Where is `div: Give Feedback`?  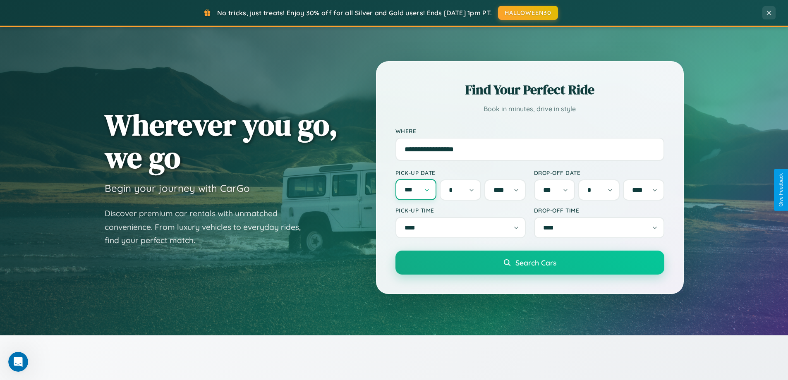
div: Give Feedback is located at coordinates (781, 190).